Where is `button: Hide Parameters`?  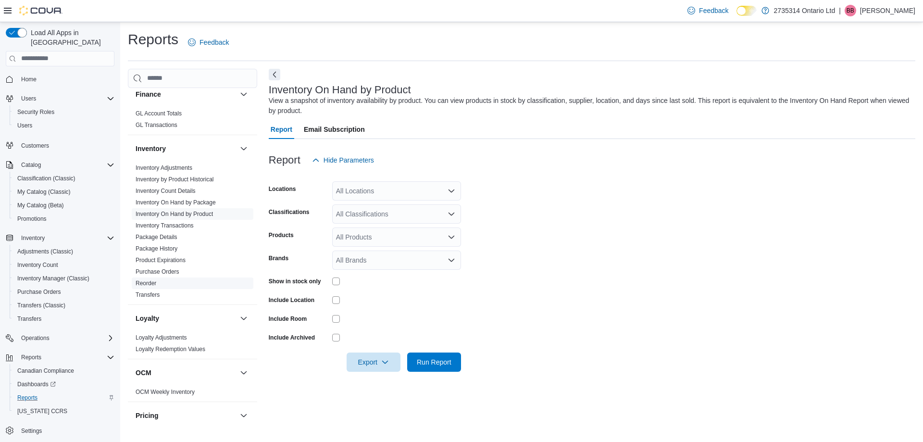 button: Hide Parameters is located at coordinates (343, 160).